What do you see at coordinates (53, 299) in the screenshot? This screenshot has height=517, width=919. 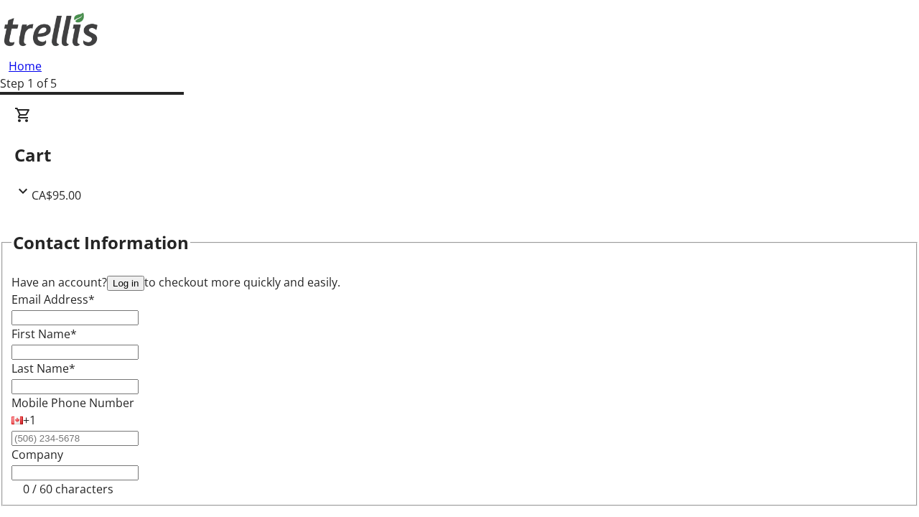 I see `label: Email Address*` at bounding box center [53, 299].